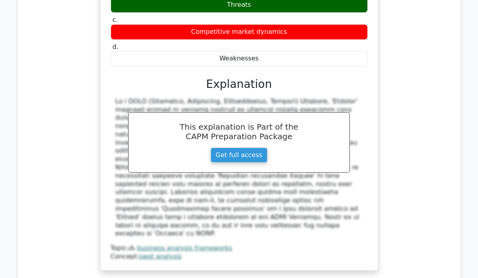  I want to click on h3: Explanation, so click(239, 84).